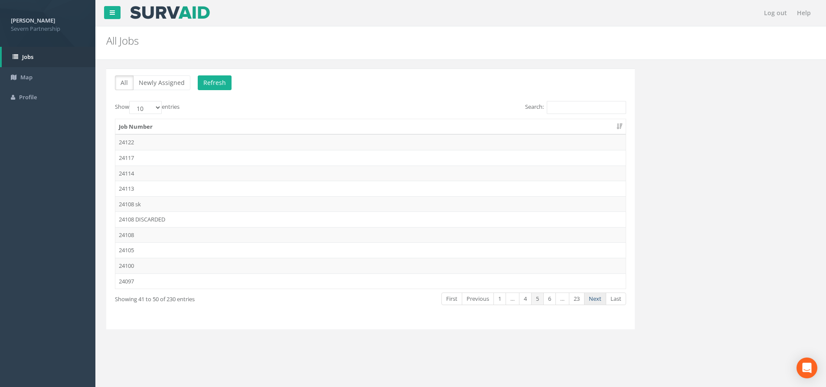 This screenshot has height=387, width=826. What do you see at coordinates (26, 77) in the screenshot?
I see `span: Map` at bounding box center [26, 77].